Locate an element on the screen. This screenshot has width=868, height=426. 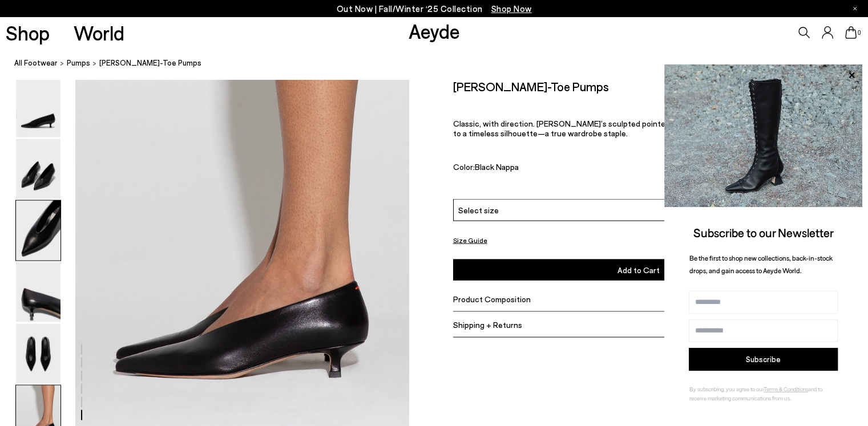
span: pumps is located at coordinates (78, 63).